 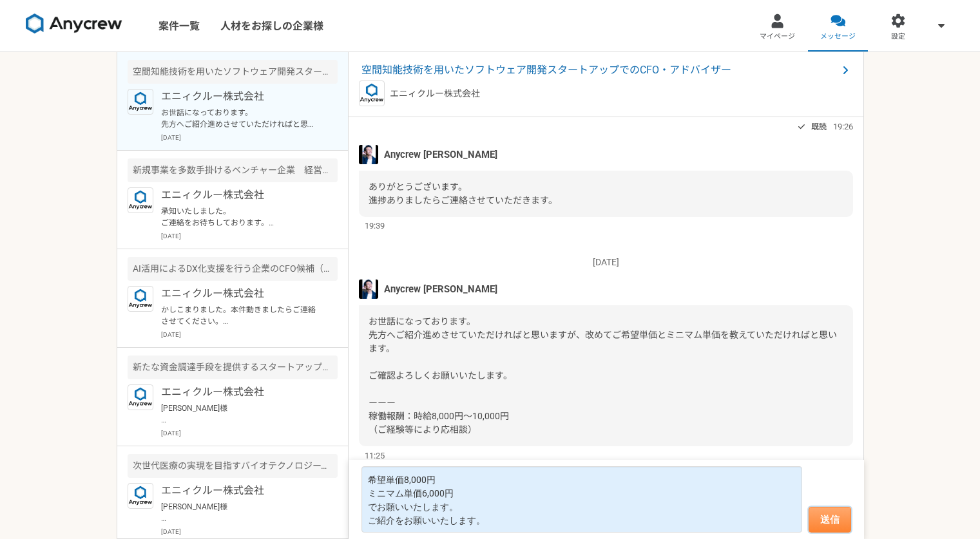 I want to click on span: お世話になっております。 先方へご紹介進めさせていただければと思いますが、改めてご希望単価とミニマム単価を教えていただければと思います。 ご確認よろしくお願いいたします。 ーーー 稼働報酬：時給..., so click(x=602, y=375).